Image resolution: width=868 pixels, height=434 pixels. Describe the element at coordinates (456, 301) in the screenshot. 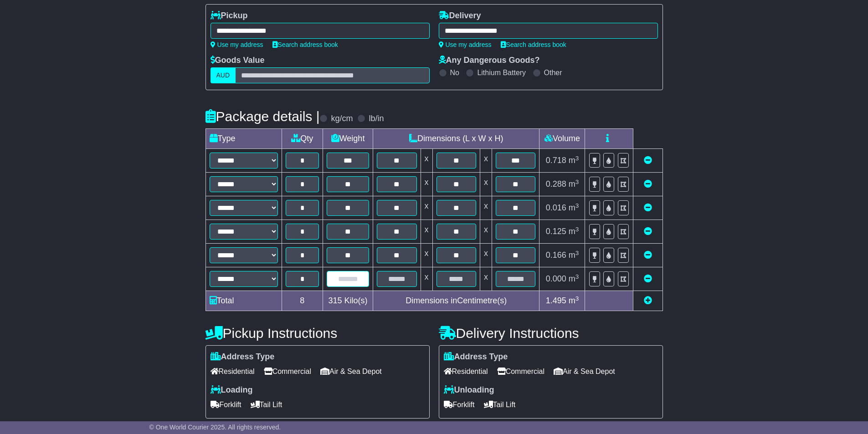

I see `td: Dimensions in Centimetre(s)` at that location.